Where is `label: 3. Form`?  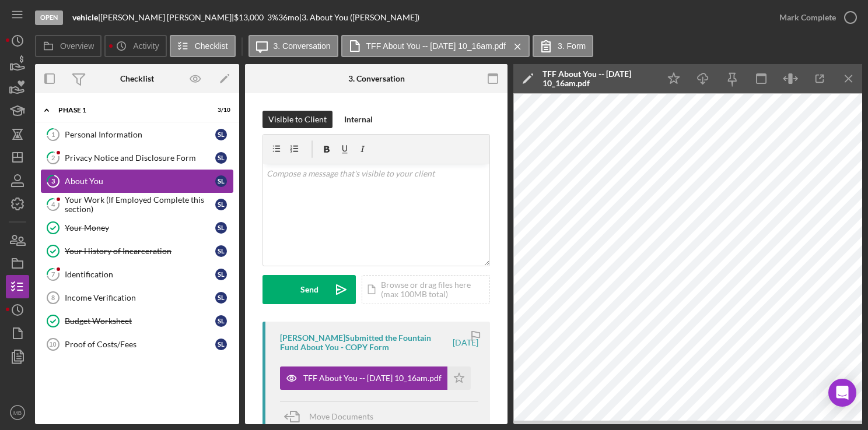 label: 3. Form is located at coordinates (571, 46).